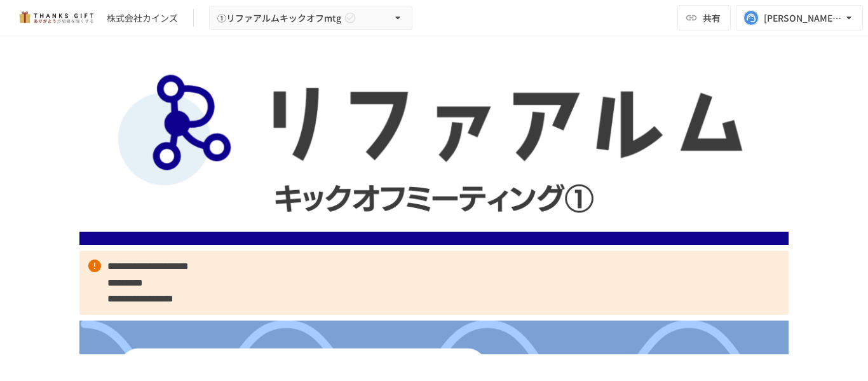 Image resolution: width=868 pixels, height=381 pixels. What do you see at coordinates (712, 18) in the screenshot?
I see `span: 共有` at bounding box center [712, 18].